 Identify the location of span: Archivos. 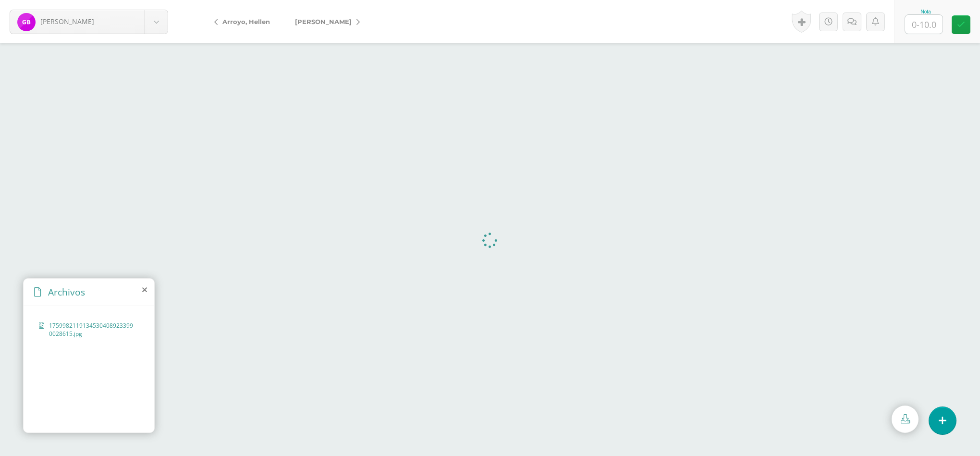
(66, 292).